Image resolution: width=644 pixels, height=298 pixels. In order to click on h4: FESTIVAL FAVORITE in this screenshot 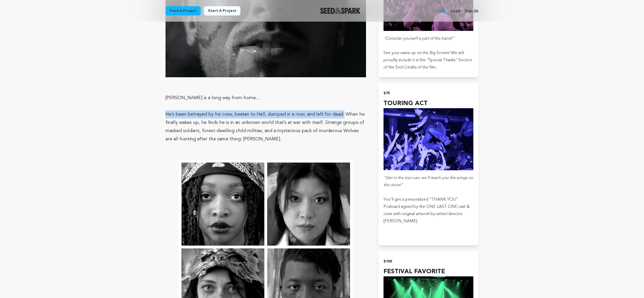, I will do `click(428, 272)`.